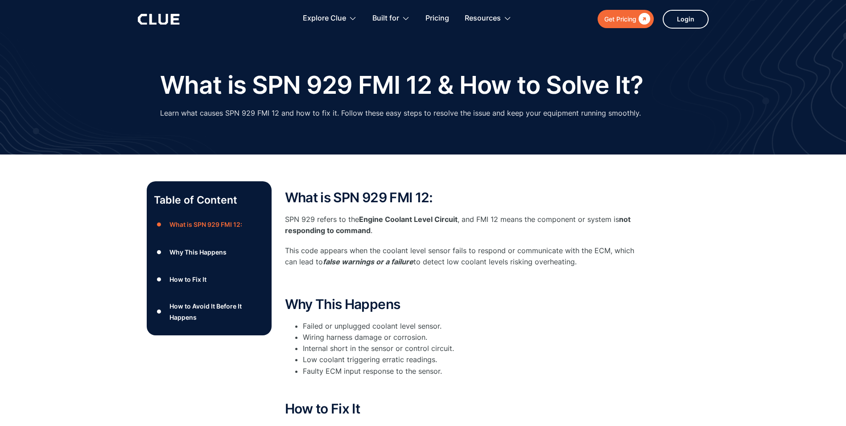 The height and width of the screenshot is (426, 846). What do you see at coordinates (464, 197) in the screenshot?
I see `h2: What is SPN 929 FMI 12:` at bounding box center [464, 197].